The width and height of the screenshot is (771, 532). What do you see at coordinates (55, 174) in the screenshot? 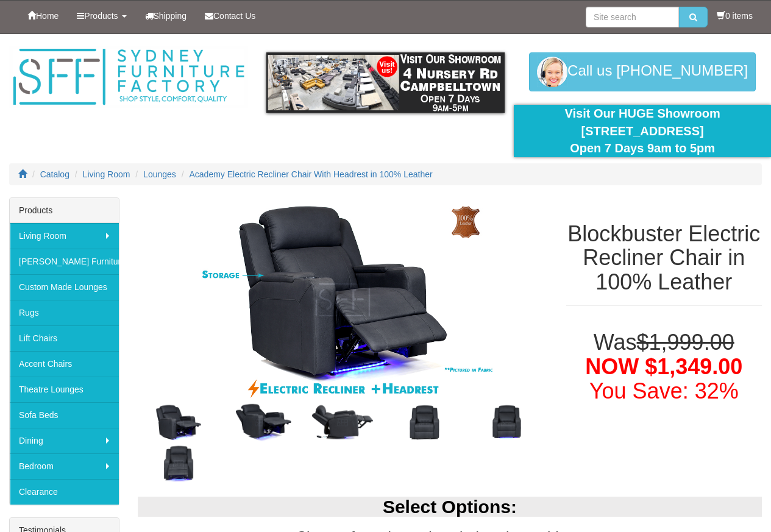
I see `a: Catalog` at bounding box center [55, 174].